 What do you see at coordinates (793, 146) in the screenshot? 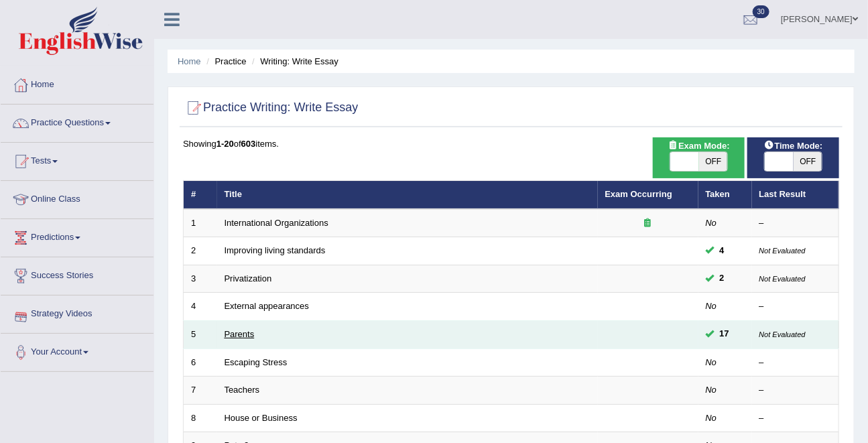
I see `span: Time Mode:` at bounding box center [793, 146].